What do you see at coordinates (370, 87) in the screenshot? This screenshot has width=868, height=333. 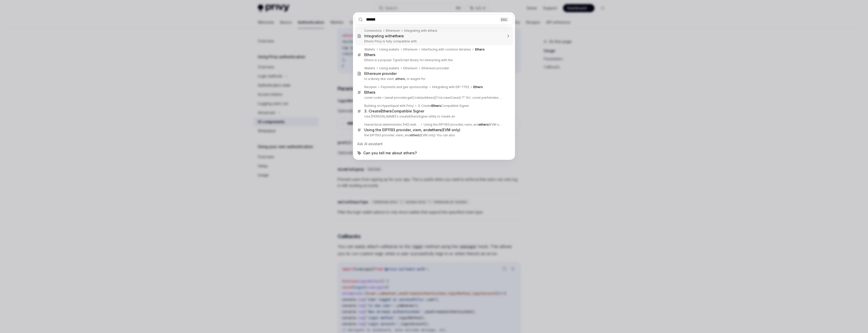 I see `div: Recipes` at bounding box center [370, 87].